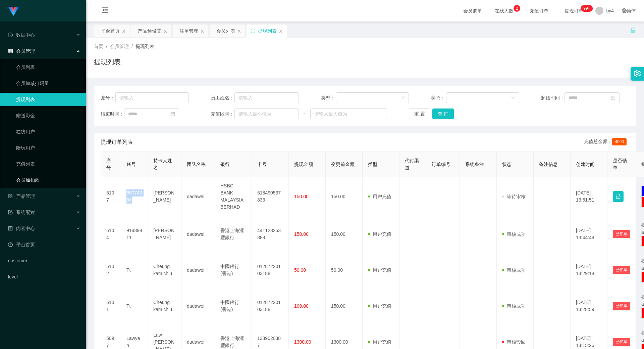  I want to click on td: 518490537833, so click(270, 196).